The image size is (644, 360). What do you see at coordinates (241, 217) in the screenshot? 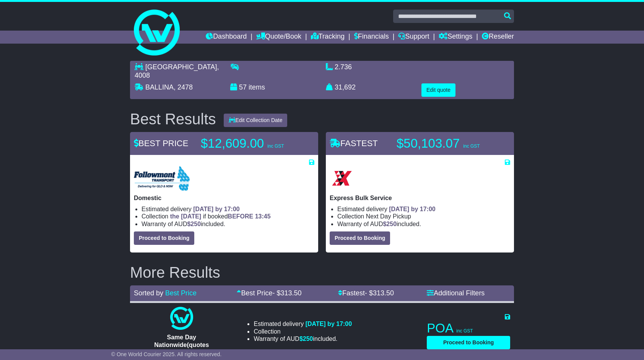
I see `span: BEFORE` at bounding box center [241, 217].